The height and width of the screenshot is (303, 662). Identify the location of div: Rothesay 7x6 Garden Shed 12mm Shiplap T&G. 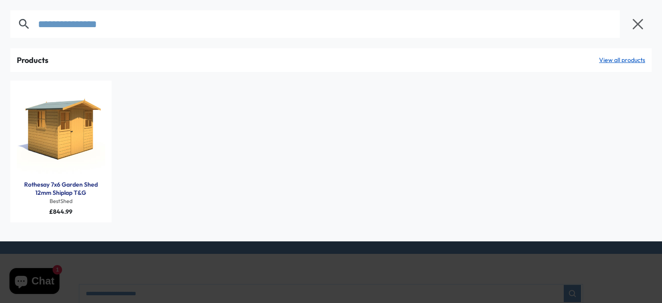
(61, 189).